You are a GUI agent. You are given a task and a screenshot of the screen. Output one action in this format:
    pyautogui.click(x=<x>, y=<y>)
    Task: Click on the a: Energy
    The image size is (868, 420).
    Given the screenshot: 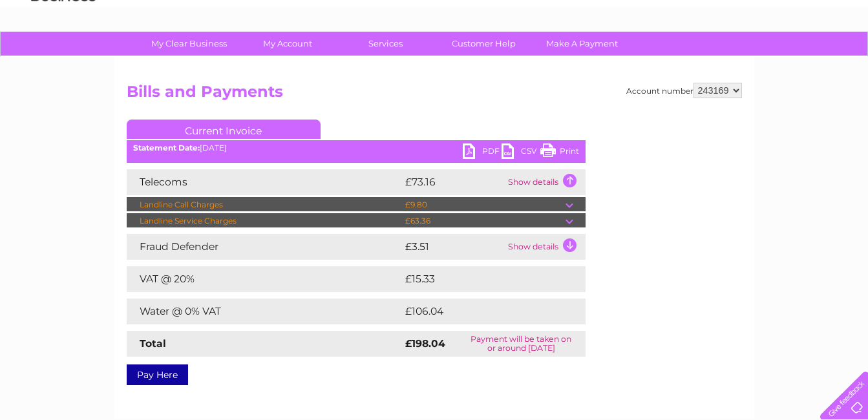 What is the action you would take?
    pyautogui.click(x=687, y=59)
    